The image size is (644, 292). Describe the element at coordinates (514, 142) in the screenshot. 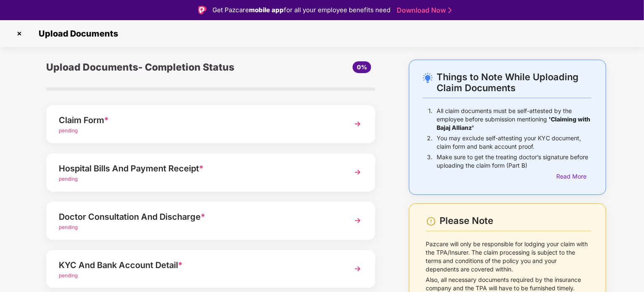

I see `p: You may exclude self-attesting your KYC document, claim form and bank account proof.` at that location.